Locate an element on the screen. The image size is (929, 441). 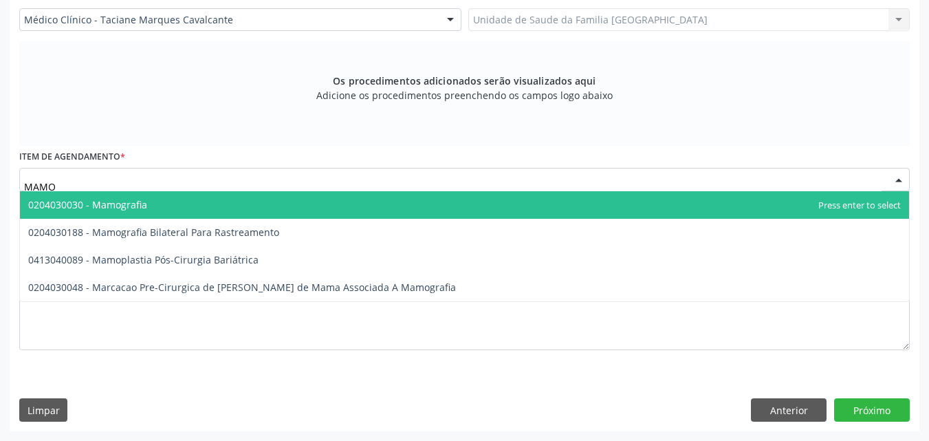
span: 0204030030 - Mamografia is located at coordinates (87, 204).